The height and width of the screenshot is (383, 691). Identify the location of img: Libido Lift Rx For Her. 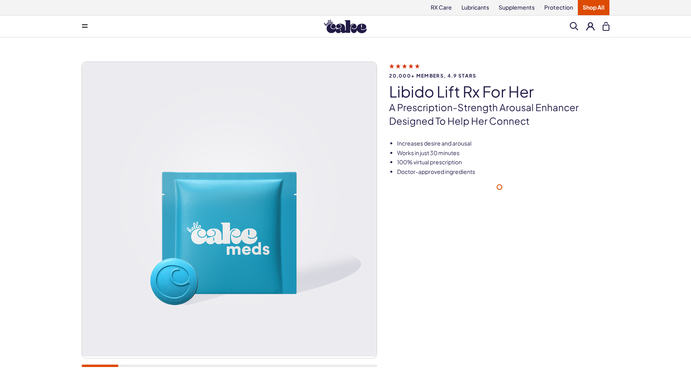
(229, 209).